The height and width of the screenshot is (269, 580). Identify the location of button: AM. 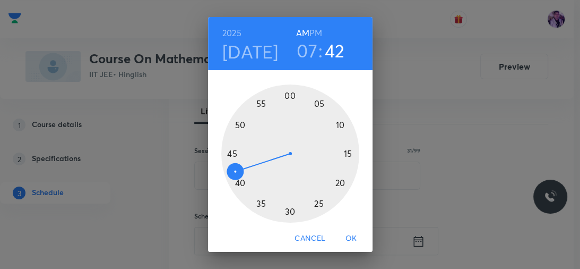
(303, 33).